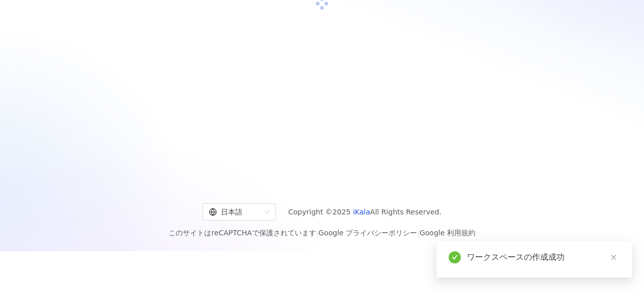 The width and height of the screenshot is (644, 298). I want to click on div: ワークスペースの作成成功, so click(543, 258).